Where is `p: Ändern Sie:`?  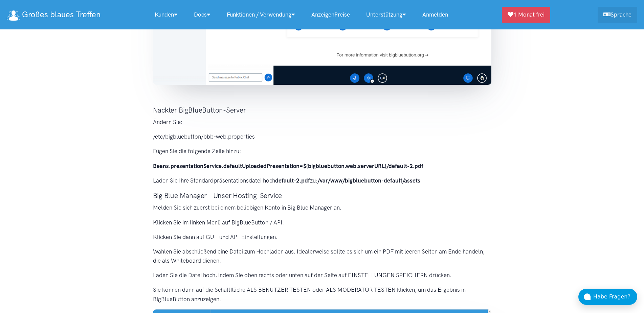 p: Ändern Sie: is located at coordinates (322, 122).